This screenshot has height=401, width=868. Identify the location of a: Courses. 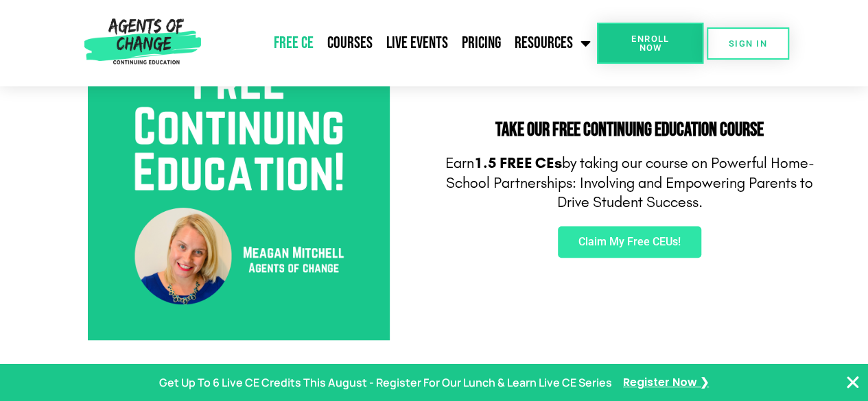
(350, 43).